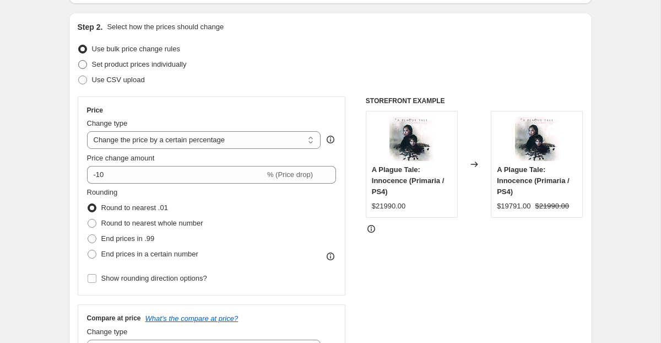 The height and width of the screenshot is (343, 661). I want to click on span: Rounding, so click(102, 192).